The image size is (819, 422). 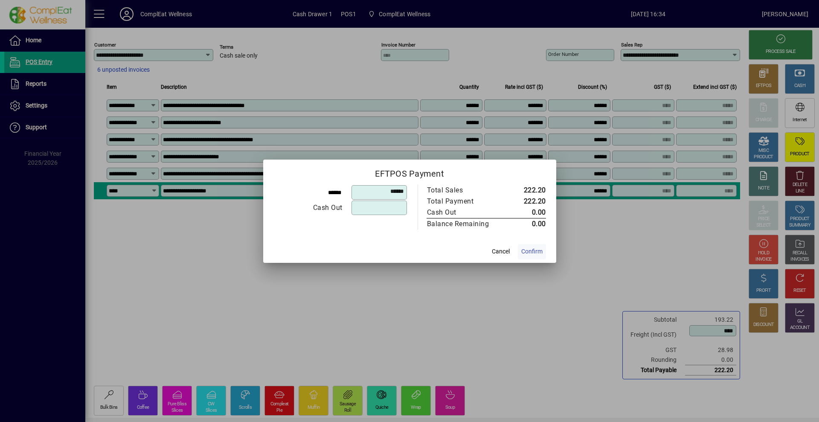 What do you see at coordinates (467, 190) in the screenshot?
I see `td: Total Sales` at bounding box center [467, 190].